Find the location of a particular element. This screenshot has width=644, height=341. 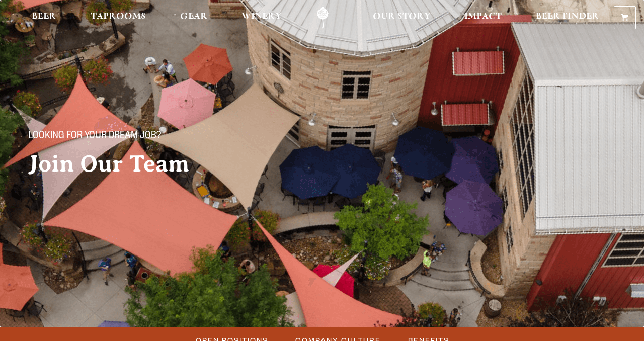

span: Our Story is located at coordinates (402, 16).